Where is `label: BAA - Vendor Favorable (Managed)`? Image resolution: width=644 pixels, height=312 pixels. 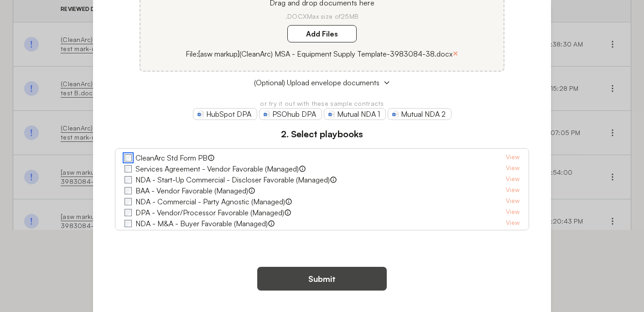 label: BAA - Vendor Favorable (Managed) is located at coordinates (192, 191).